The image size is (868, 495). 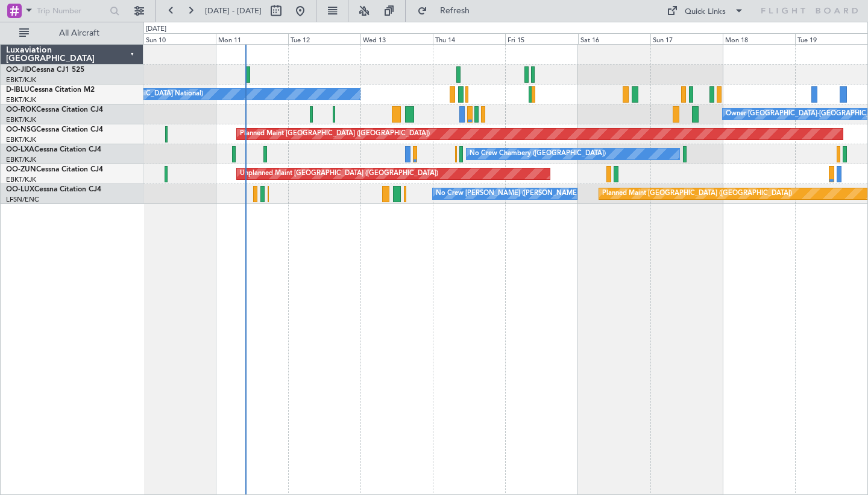 What do you see at coordinates (706, 12) in the screenshot?
I see `div: Quick Links` at bounding box center [706, 12].